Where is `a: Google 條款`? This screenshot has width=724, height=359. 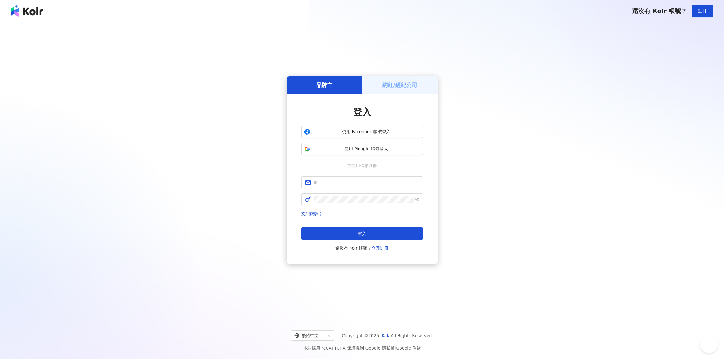
a: Google 條款 is located at coordinates (409, 348).